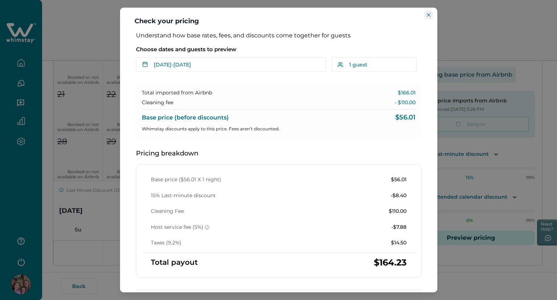 This screenshot has height=300, width=557. Describe the element at coordinates (405, 103) in the screenshot. I see `p: - $110.00` at that location.